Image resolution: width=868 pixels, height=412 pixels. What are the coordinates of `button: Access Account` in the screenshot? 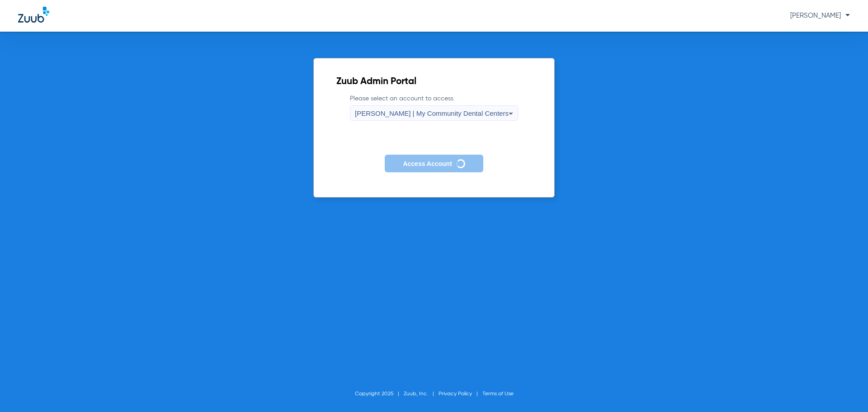 It's located at (434, 163).